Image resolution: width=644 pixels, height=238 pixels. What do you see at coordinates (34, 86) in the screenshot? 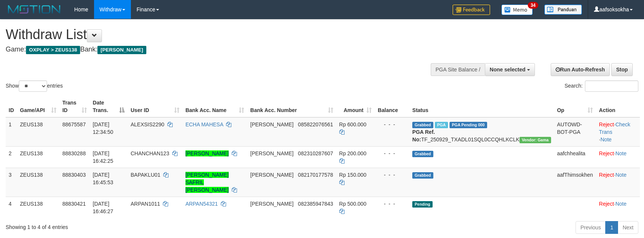
I see `label: Show entries` at bounding box center [34, 86].